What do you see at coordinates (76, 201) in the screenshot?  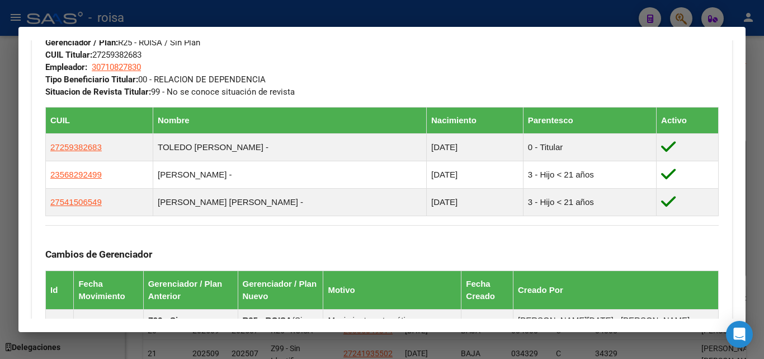 I see `span: 27541506549` at bounding box center [76, 201].